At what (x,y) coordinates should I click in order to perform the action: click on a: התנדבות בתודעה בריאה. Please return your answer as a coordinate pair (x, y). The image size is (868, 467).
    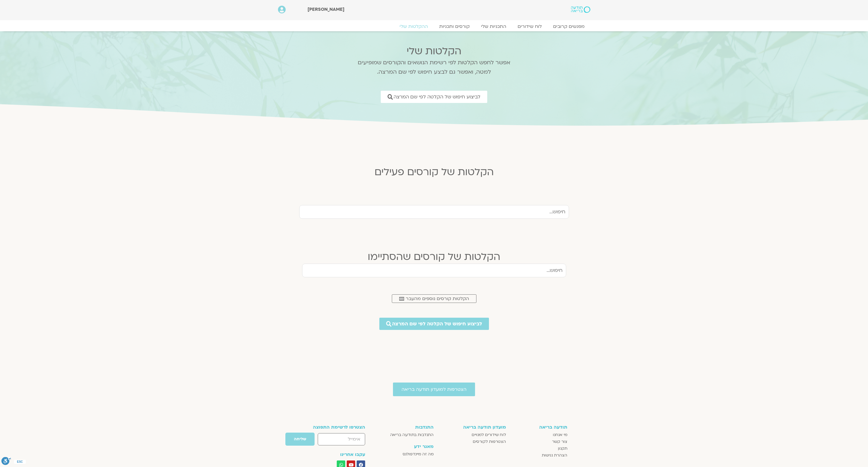
    Looking at the image, I should click on (407, 434).